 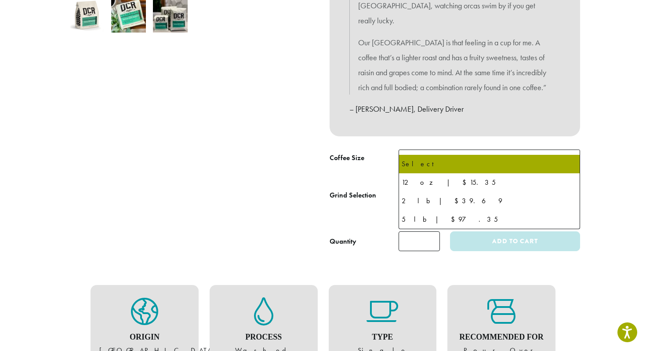 What do you see at coordinates (489, 164) in the screenshot?
I see `li: Select` at bounding box center [489, 164].